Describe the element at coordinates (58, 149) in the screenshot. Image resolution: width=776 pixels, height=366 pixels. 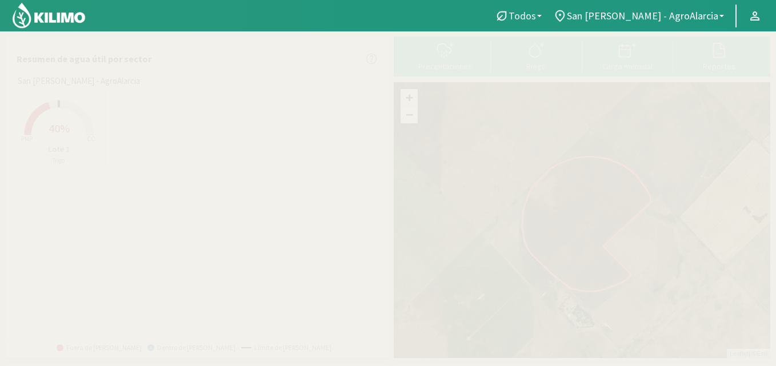
I see `p: Lote 1` at that location.